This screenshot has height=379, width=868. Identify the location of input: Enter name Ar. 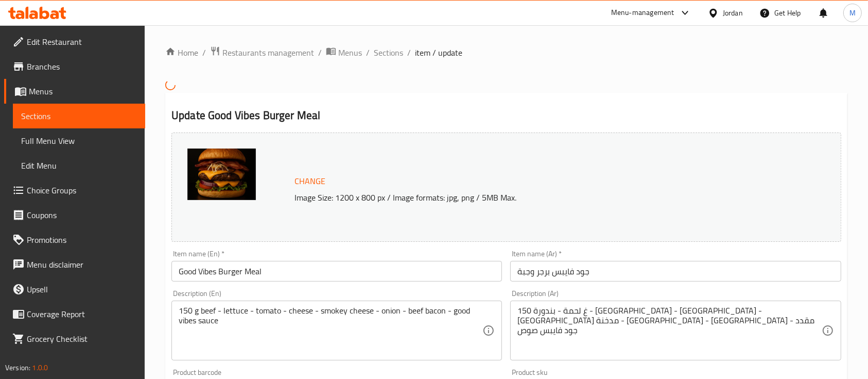
(676, 271).